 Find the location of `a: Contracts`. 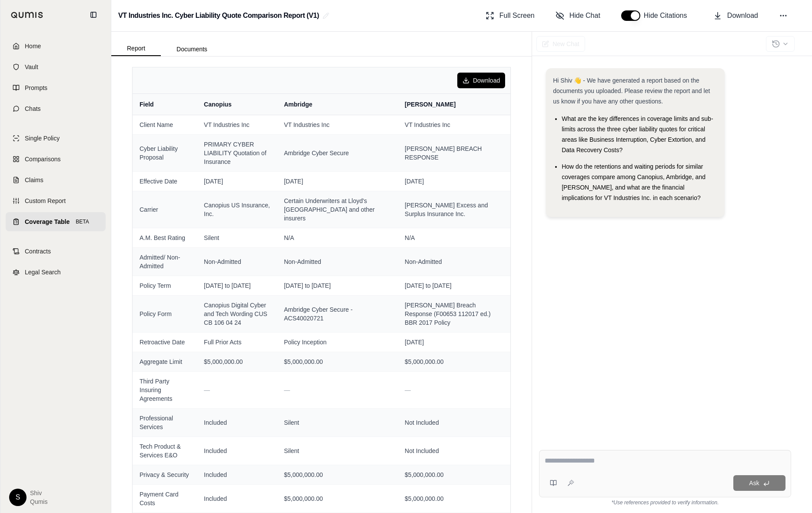

a: Contracts is located at coordinates (56, 252).